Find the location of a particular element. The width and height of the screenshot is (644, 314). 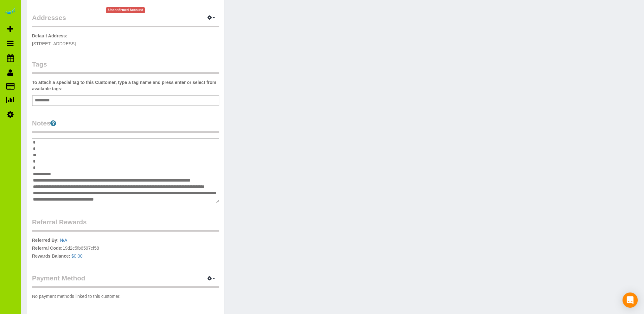

label: Referral Code: is located at coordinates (47, 248).